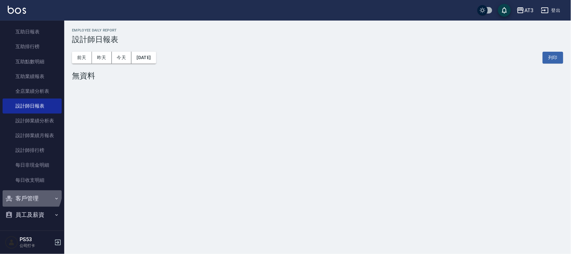 This screenshot has height=254, width=571. Describe the element at coordinates (317, 30) in the screenshot. I see `h2: Employee Daily Report` at that location.